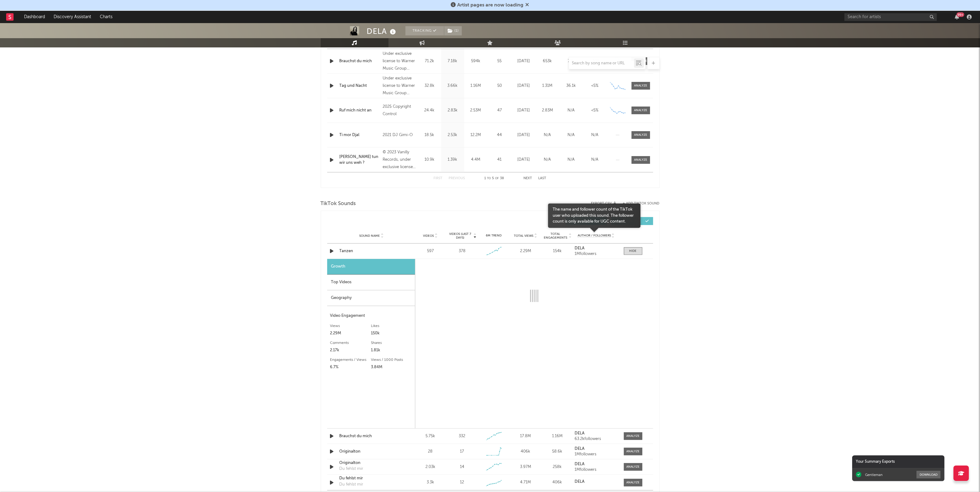 The height and width of the screenshot is (492, 980). Describe the element at coordinates (525, 437) in the screenshot. I see `div: 17.8M` at that location.